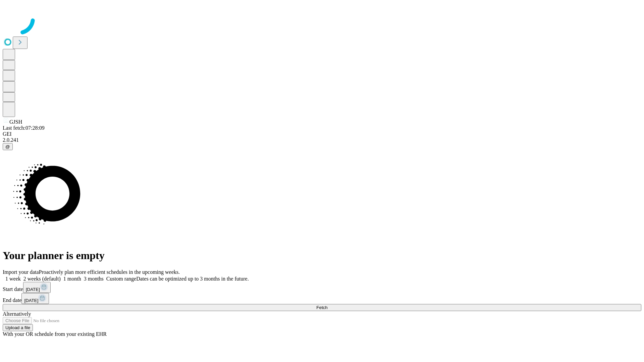  Describe the element at coordinates (42, 278) in the screenshot. I see `span: 2 weeks (default)` at that location.